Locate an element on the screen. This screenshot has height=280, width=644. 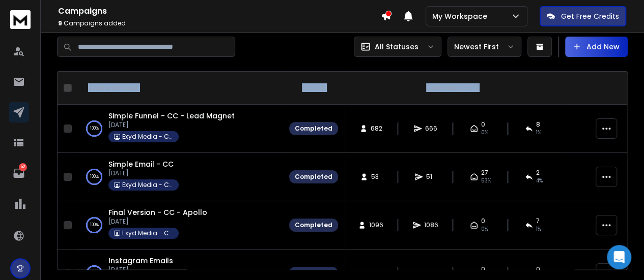
a: 52 is located at coordinates (19, 173).